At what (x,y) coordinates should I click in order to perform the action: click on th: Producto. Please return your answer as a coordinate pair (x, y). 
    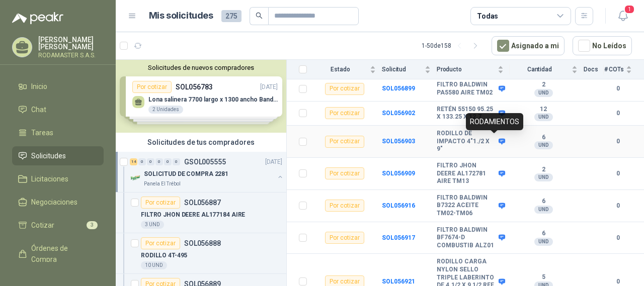
    Looking at the image, I should click on (473, 70).